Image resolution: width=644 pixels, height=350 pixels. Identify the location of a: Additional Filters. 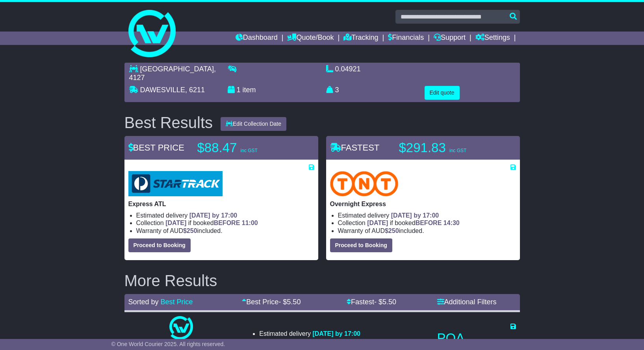
(467, 302).